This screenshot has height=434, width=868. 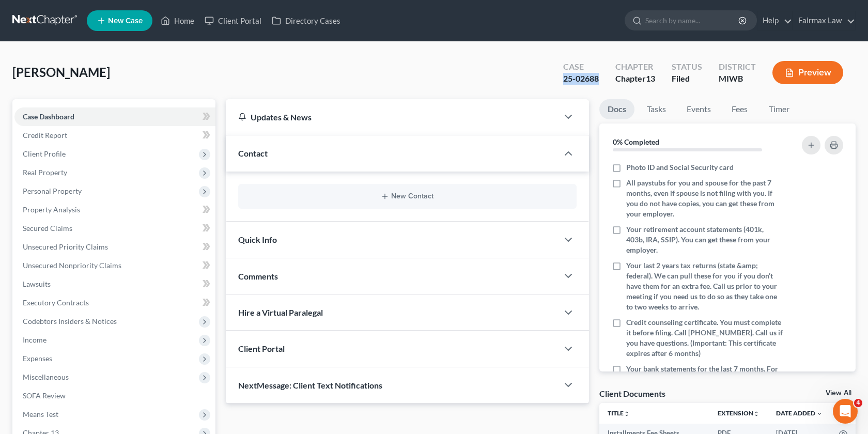 What do you see at coordinates (819, 414) in the screenshot?
I see `i: expand_more` at bounding box center [819, 414].